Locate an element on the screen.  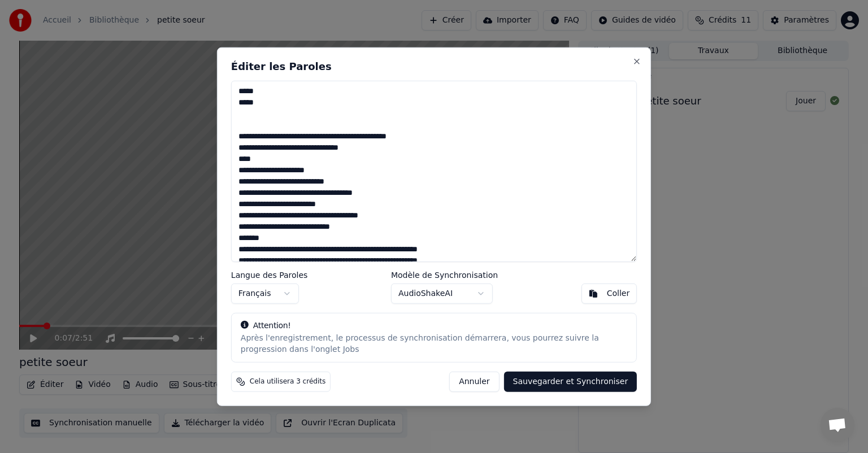
button: Coller is located at coordinates (609, 293).